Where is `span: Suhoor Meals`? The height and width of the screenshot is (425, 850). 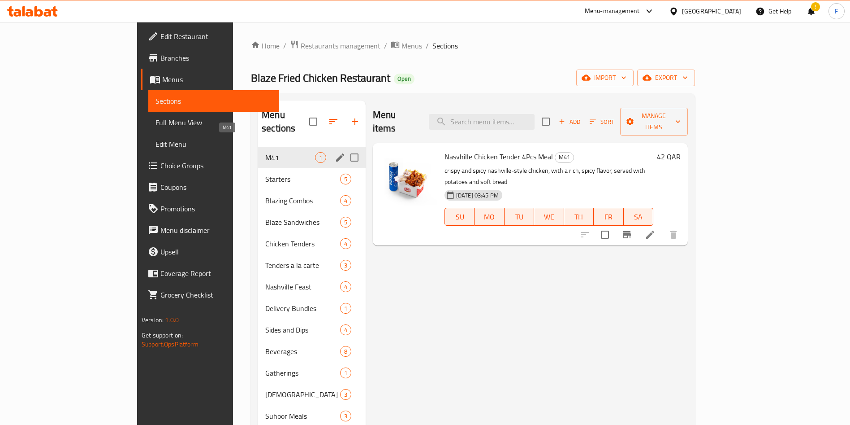
span: Suhoor Meals is located at coordinates (303, 416).